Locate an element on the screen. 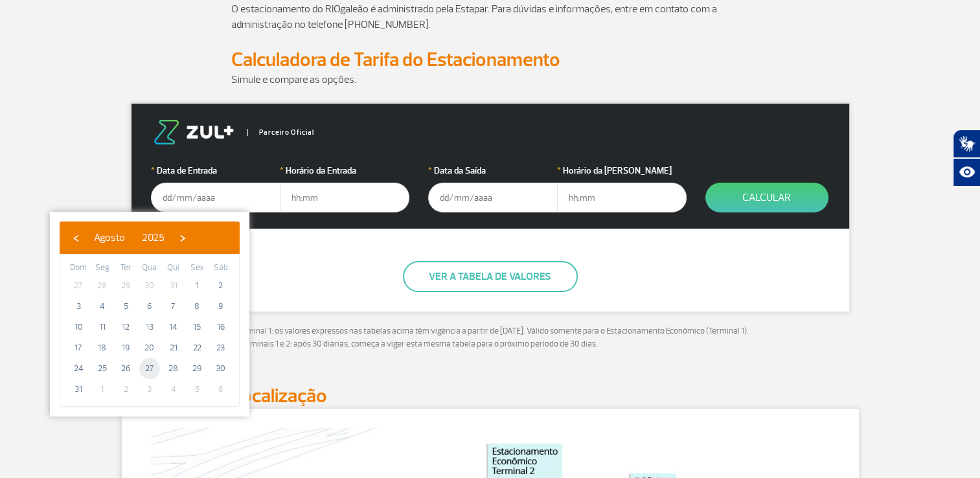 This screenshot has height=478, width=980. label: Data da Saída is located at coordinates (493, 170).